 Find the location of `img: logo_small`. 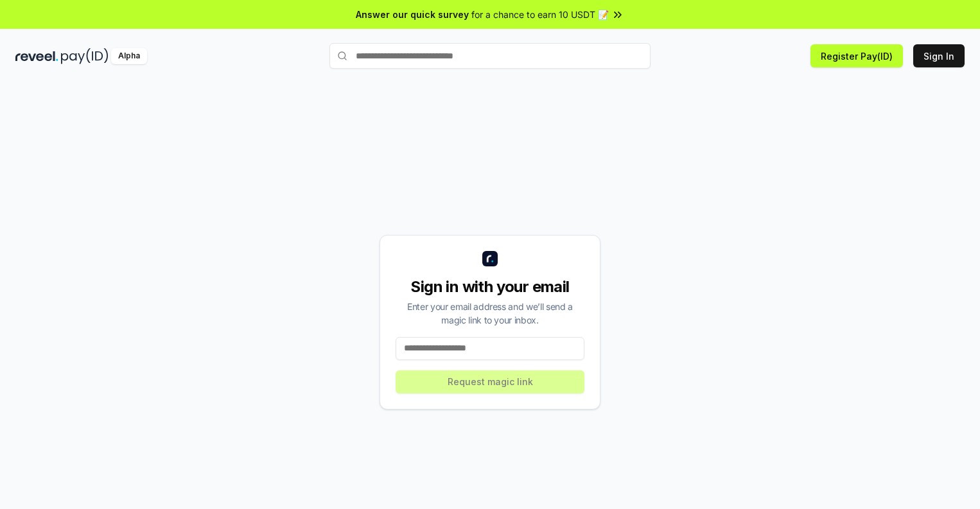

img: logo_small is located at coordinates (490, 259).